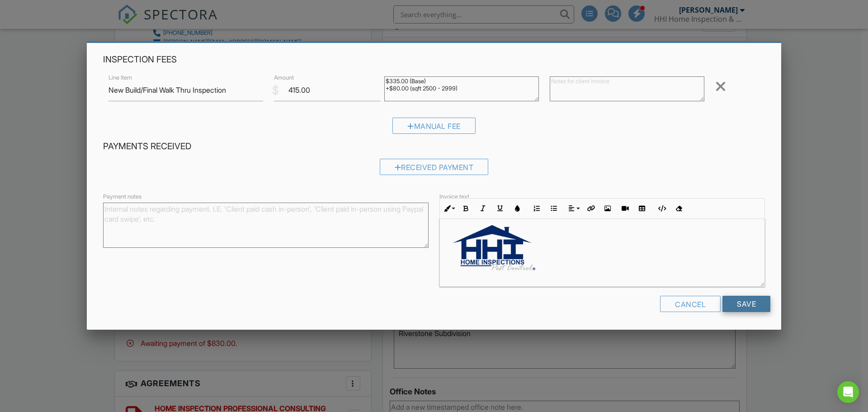 The width and height of the screenshot is (868, 412). Describe the element at coordinates (537, 208) in the screenshot. I see `button: Ordered List` at that location.